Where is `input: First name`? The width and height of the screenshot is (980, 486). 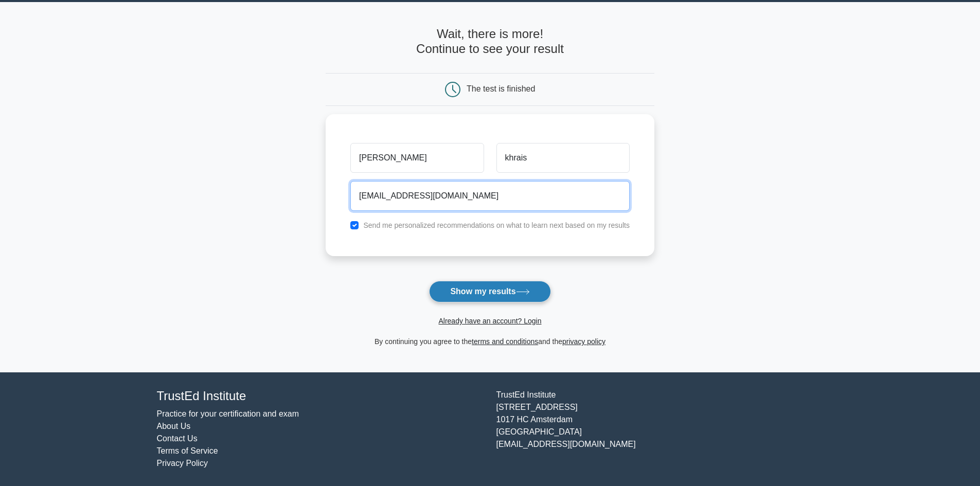
input: First name is located at coordinates (417, 158).